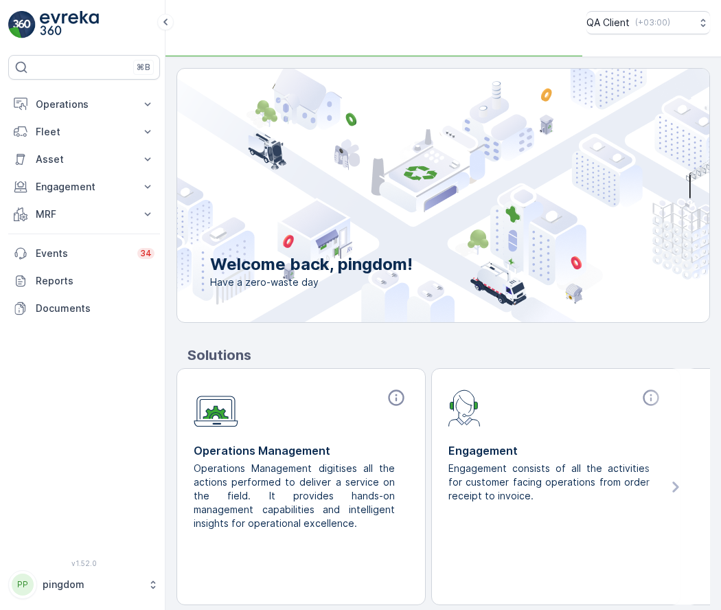 The height and width of the screenshot is (610, 721). I want to click on p: Operations Management digitises all the actions performed to deliver a service on the field. It p..., so click(295, 496).